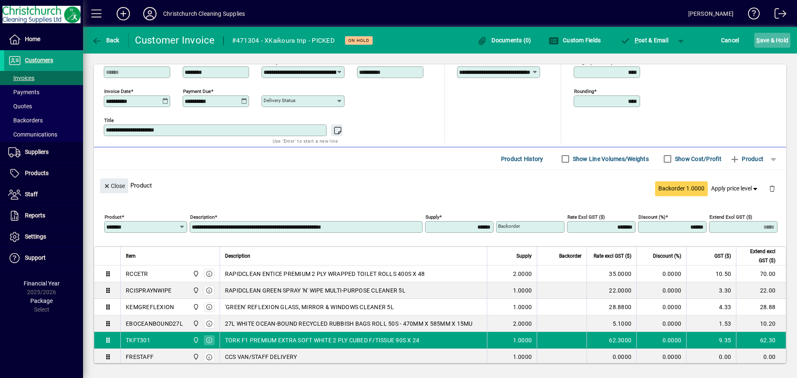 The height and width of the screenshot is (378, 797). Describe the element at coordinates (20, 106) in the screenshot. I see `span: Quotes` at that location.